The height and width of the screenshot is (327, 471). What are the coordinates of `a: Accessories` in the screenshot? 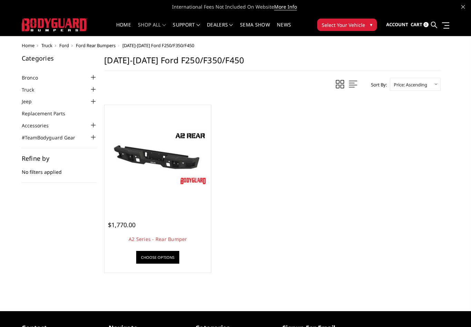 It's located at (39, 125).